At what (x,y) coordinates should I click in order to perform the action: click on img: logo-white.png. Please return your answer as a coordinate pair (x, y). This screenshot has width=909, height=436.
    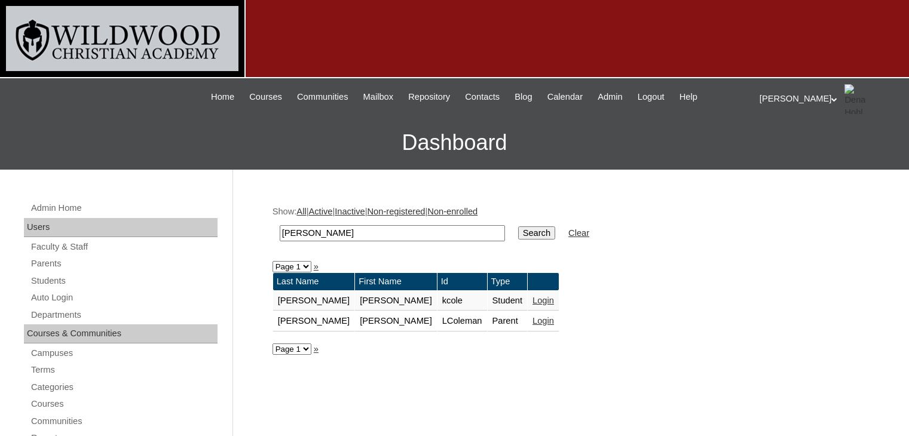
    Looking at the image, I should click on (122, 38).